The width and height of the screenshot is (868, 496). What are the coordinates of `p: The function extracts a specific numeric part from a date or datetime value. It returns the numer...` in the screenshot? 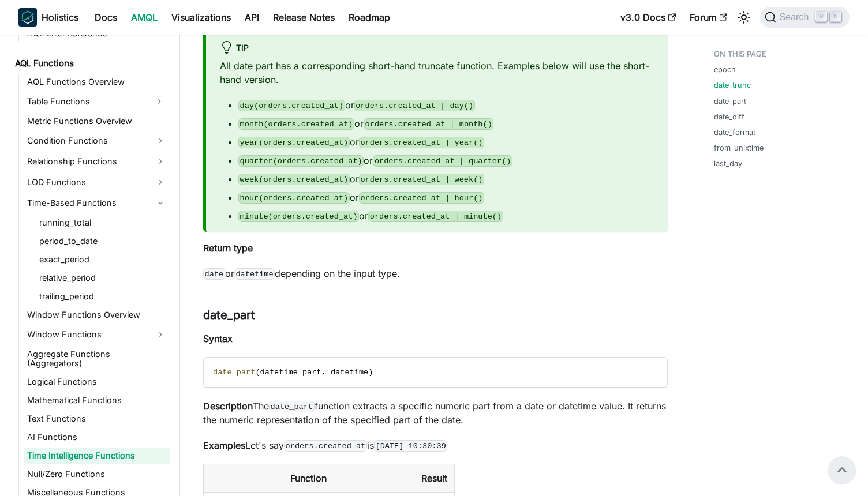 It's located at (435, 413).